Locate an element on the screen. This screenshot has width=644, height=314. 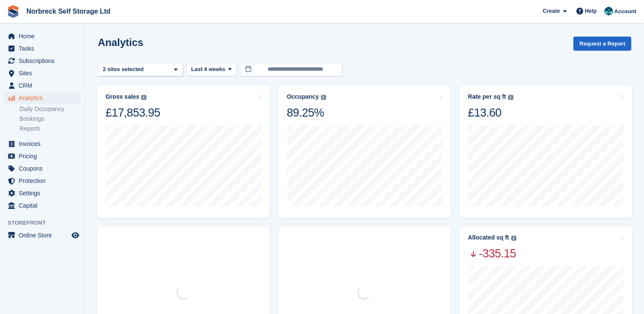
span: Analytics is located at coordinates (44, 98).